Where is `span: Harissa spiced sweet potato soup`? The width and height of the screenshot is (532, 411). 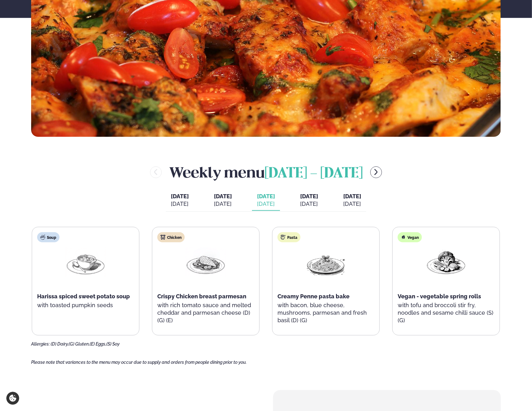 span: Harissa spiced sweet potato soup is located at coordinates (83, 296).